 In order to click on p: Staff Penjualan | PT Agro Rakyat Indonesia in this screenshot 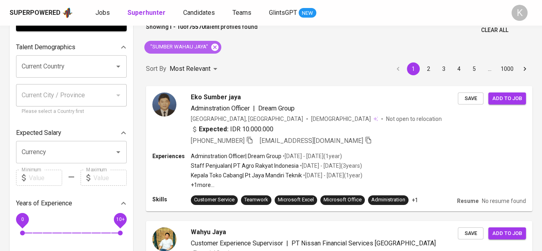, I will do `click(245, 166)`.